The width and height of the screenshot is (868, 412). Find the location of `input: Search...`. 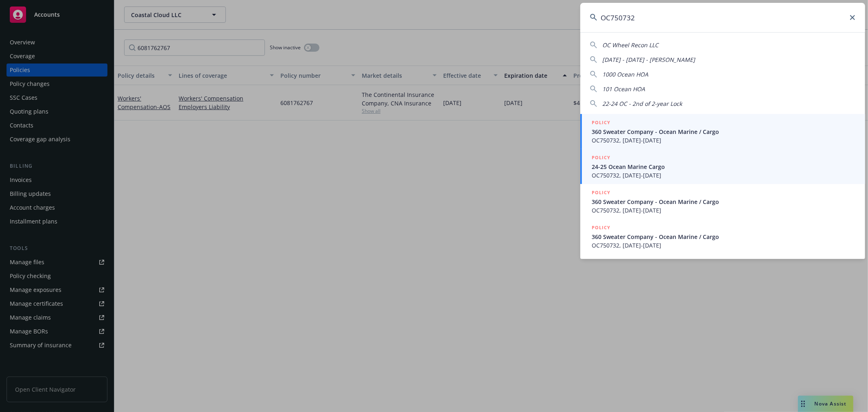

input: Search... is located at coordinates (723, 18).